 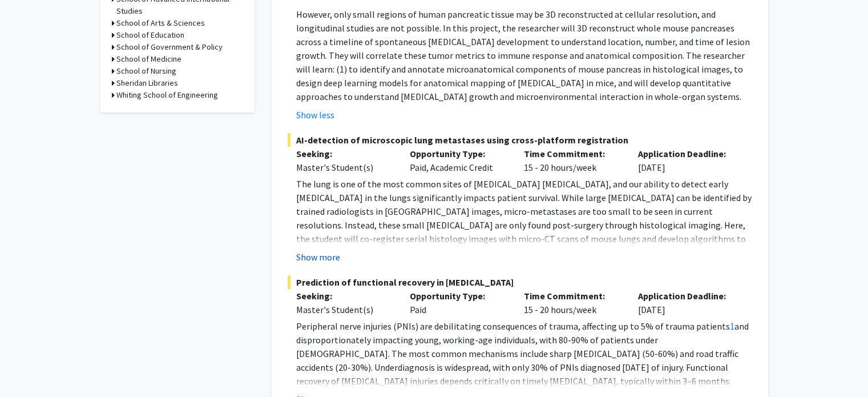 What do you see at coordinates (146, 71) in the screenshot?
I see `h3: School of Nursing` at bounding box center [146, 71].